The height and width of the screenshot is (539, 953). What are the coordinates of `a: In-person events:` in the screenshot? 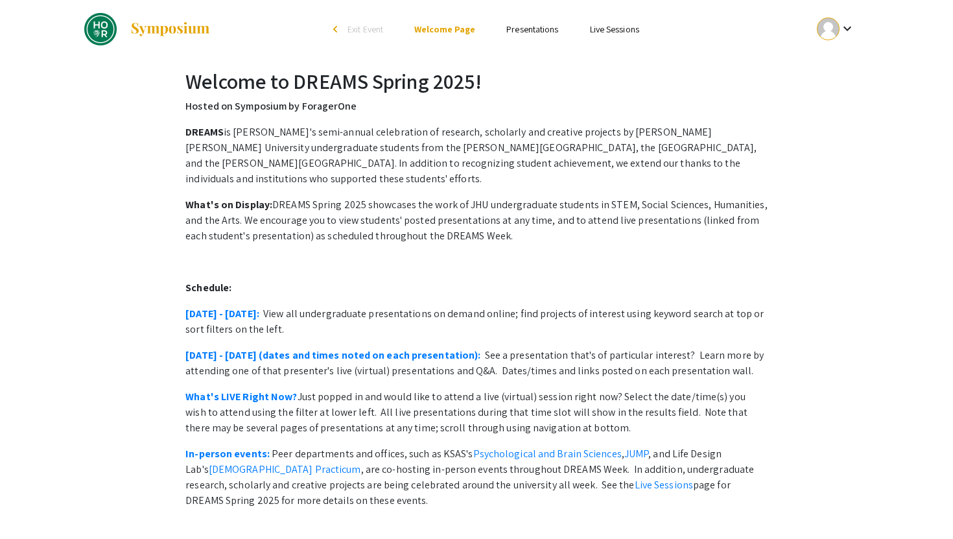 It's located at (228, 453).